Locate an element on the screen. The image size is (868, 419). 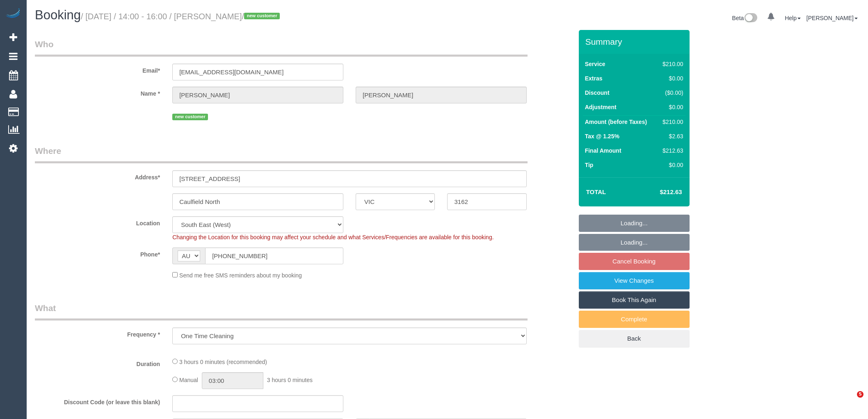
a: Back is located at coordinates (634, 338).